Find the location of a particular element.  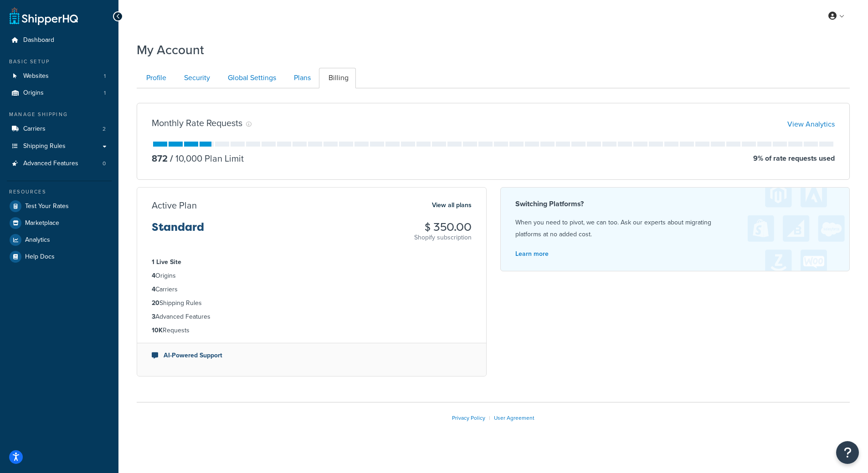

h3: Standard is located at coordinates (178, 231).